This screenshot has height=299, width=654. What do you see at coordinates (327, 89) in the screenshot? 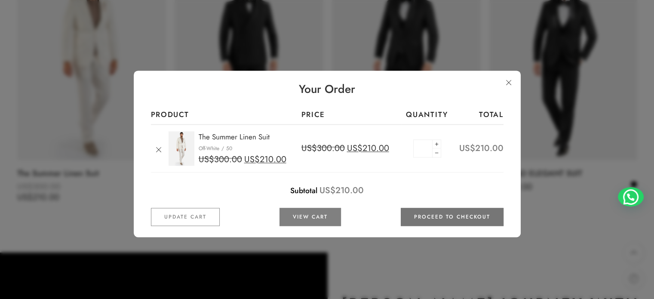
I see `h3: Your Order` at bounding box center [327, 89].